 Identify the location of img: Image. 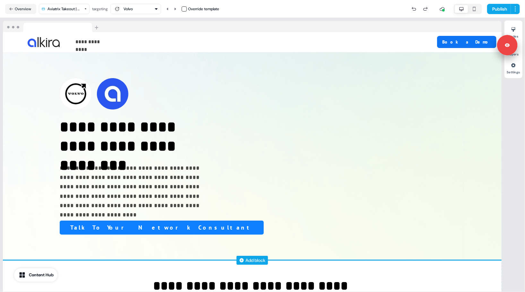
(44, 42).